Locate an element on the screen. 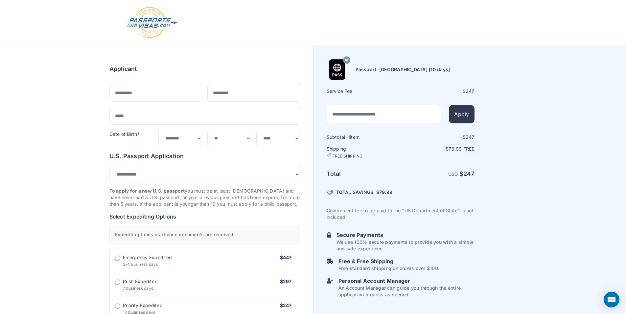 This screenshot has height=314, width=626. p: We use 100% secure payments to provide you with a simple and safe experience. is located at coordinates (405, 246).